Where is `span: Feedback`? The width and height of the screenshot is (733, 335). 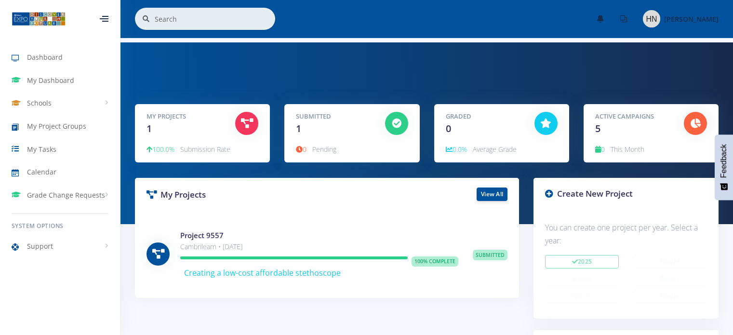 span: Feedback is located at coordinates (724, 161).